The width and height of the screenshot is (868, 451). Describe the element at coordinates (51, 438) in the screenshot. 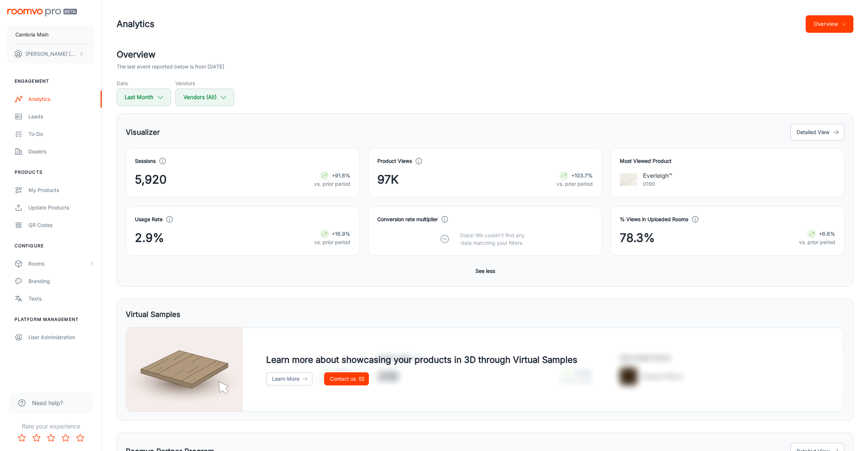

I see `button: Rate 3 star` at that location.